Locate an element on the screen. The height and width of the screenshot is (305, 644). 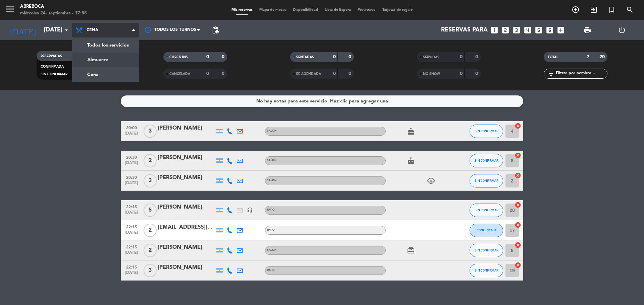
input: Filtrar por nombre... is located at coordinates (581, 73).